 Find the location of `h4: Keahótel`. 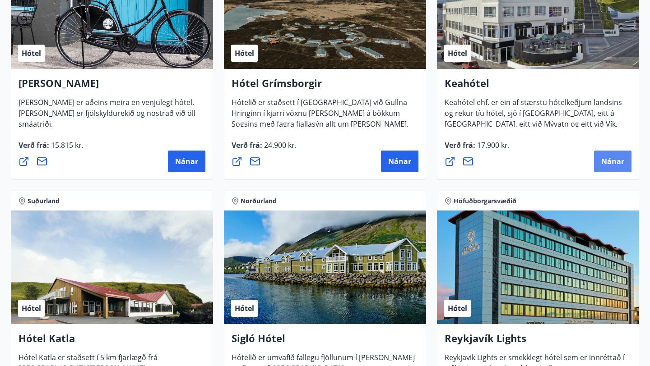

h4: Keahótel is located at coordinates (538, 87).